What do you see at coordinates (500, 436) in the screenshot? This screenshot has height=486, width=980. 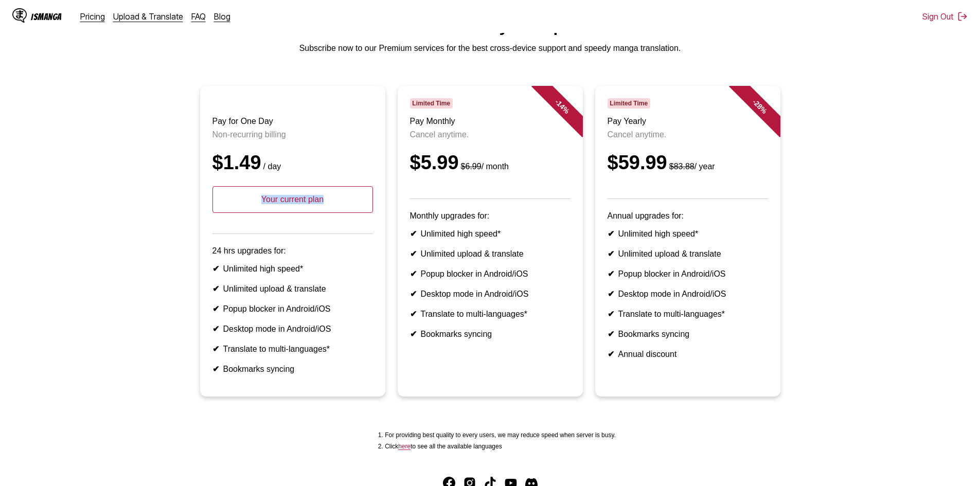 I see `li: For providing best quality to every users, we may reduce speed when server is busy.` at bounding box center [500, 436].